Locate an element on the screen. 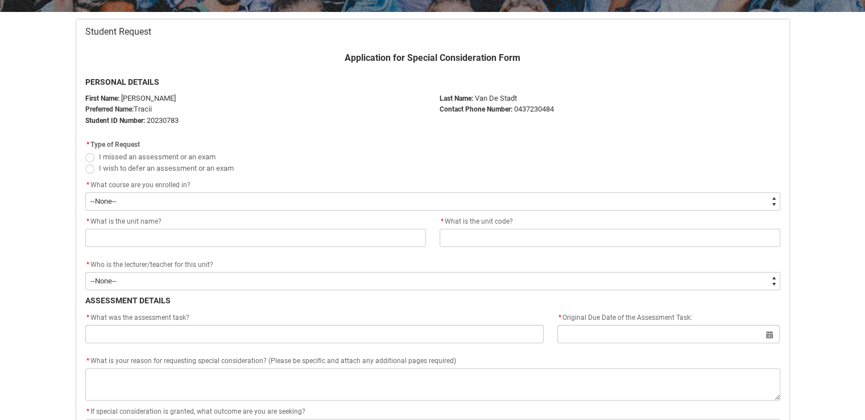  span: I missed an assessment or an exam is located at coordinates (157, 156).